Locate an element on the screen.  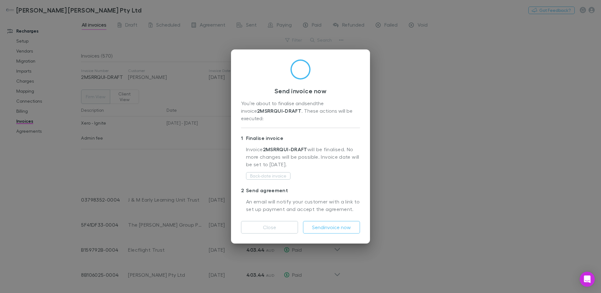
button: Close is located at coordinates (270, 227).